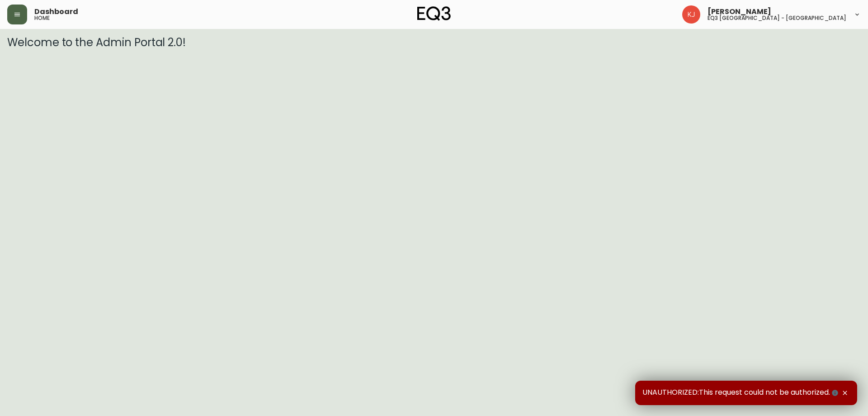 The image size is (868, 416). What do you see at coordinates (56, 12) in the screenshot?
I see `span: Dashboard` at bounding box center [56, 12].